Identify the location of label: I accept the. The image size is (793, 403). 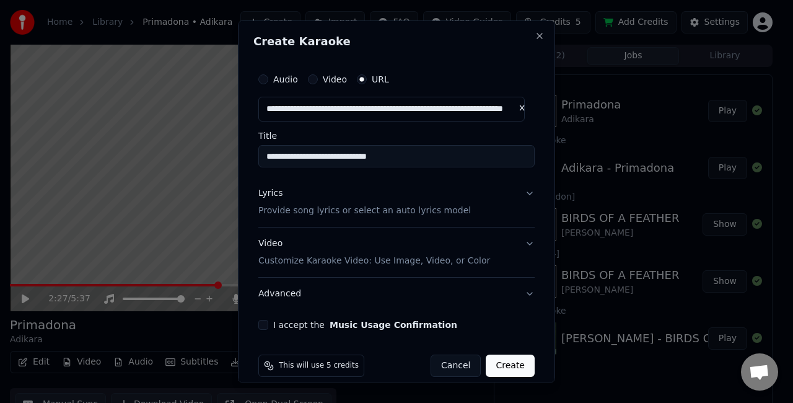
(365, 324).